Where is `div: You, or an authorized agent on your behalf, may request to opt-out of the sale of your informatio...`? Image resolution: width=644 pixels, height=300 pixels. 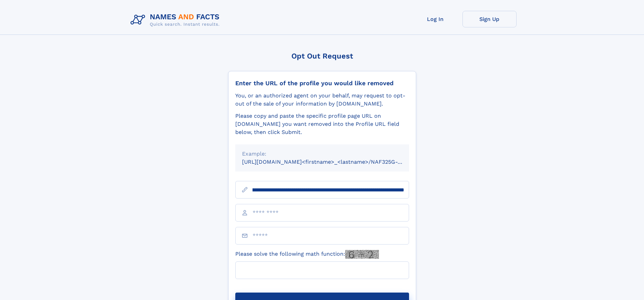 div: You, or an authorized agent on your behalf, may request to opt-out of the sale of your informatio... is located at coordinates (322, 100).